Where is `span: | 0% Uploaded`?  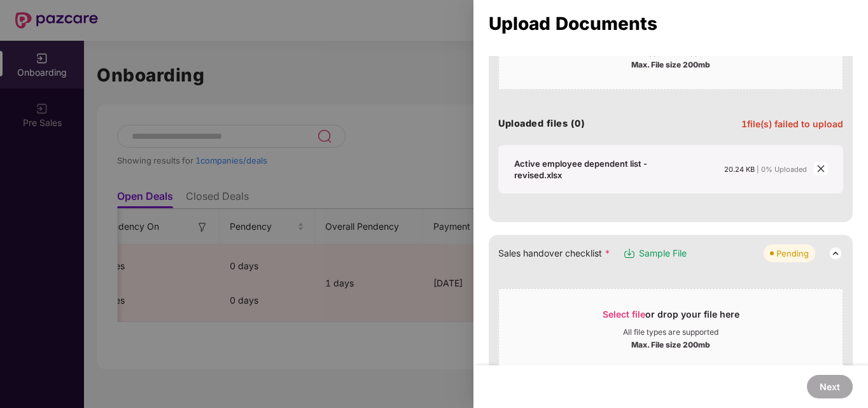
span: | 0% Uploaded is located at coordinates (781, 169).